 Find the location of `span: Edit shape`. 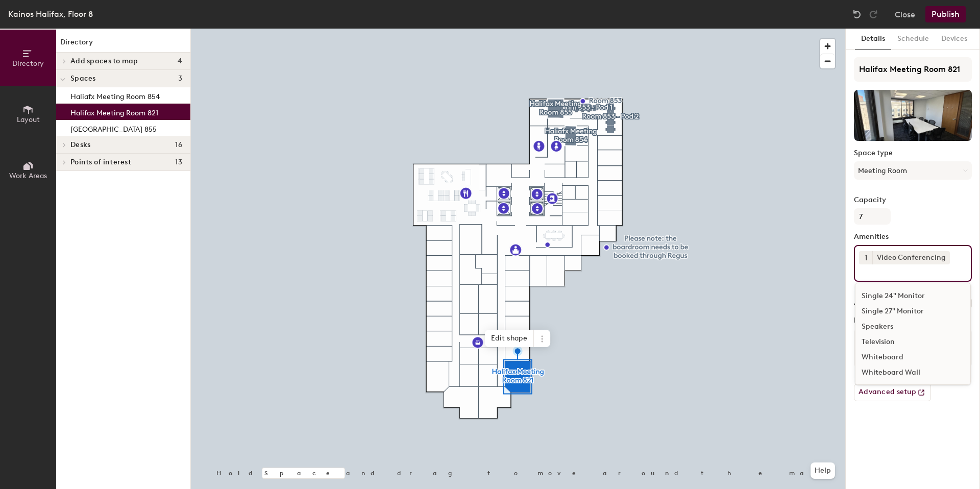

span: Edit shape is located at coordinates (509, 338).